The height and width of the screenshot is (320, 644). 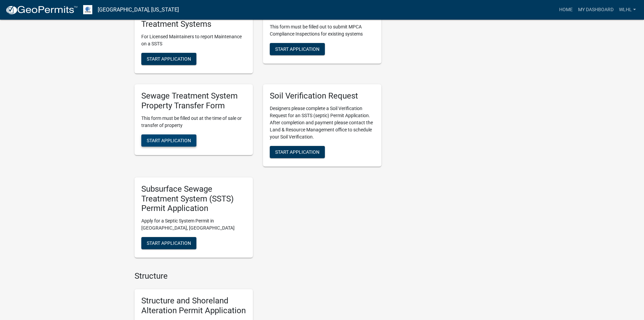 What do you see at coordinates (194, 305) in the screenshot?
I see `h5: Structure and Shoreland Alteration Permit Application` at bounding box center [194, 305].